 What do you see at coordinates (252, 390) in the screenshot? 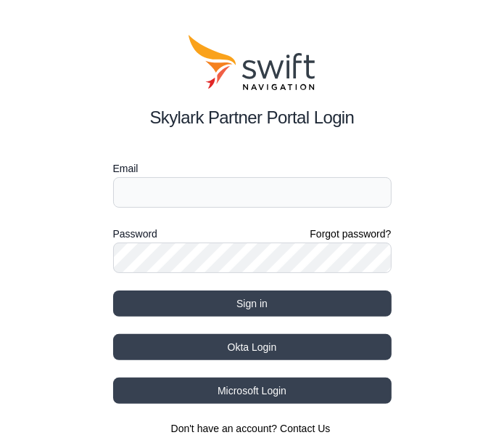
I see `button: Microsoft Login` at bounding box center [252, 390].